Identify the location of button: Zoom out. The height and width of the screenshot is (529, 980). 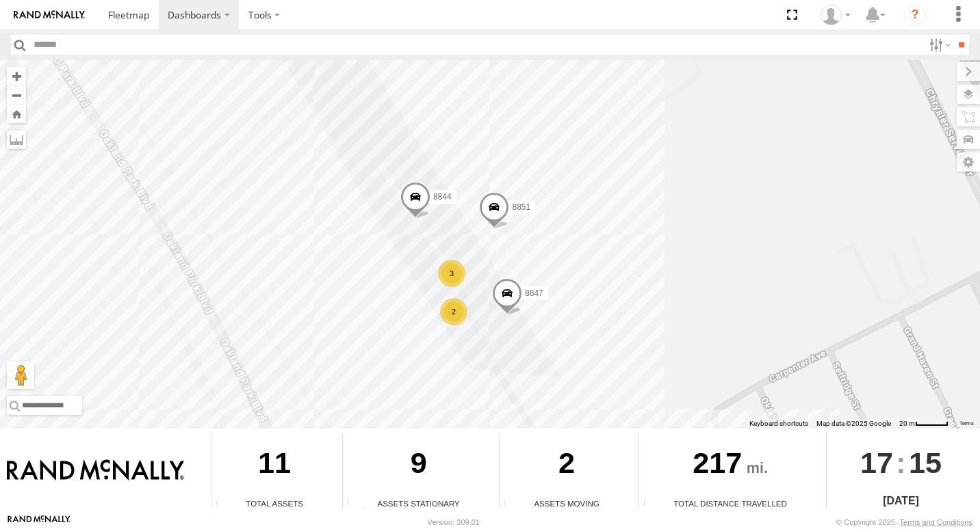
(16, 95).